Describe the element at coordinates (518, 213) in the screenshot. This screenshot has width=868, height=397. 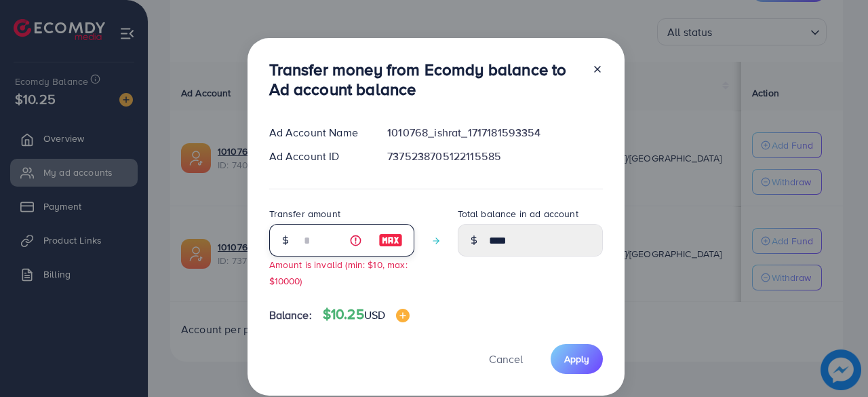
I see `label: Total balance in ad account` at that location.